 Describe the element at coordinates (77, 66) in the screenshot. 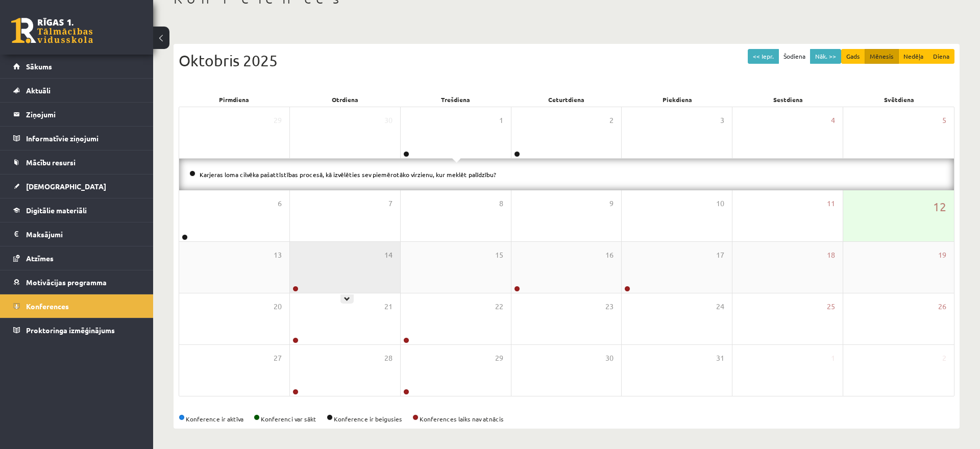

I see `a: Sākums` at that location.